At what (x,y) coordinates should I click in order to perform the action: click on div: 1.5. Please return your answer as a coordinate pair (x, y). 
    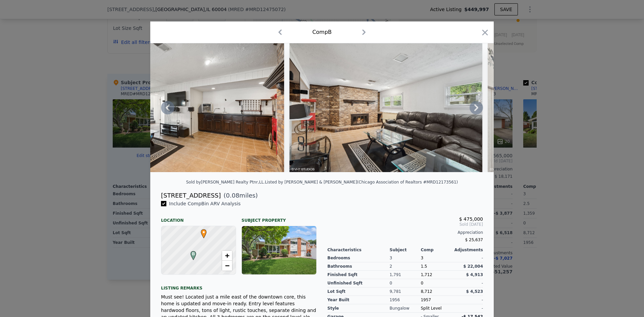
    Looking at the image, I should click on (436, 266).